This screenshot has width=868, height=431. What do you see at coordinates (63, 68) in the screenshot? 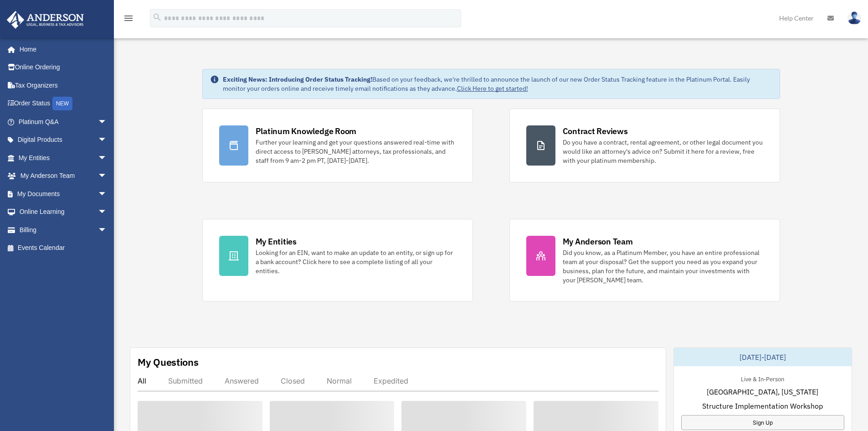
I see `a: Online Ordering` at bounding box center [63, 68].